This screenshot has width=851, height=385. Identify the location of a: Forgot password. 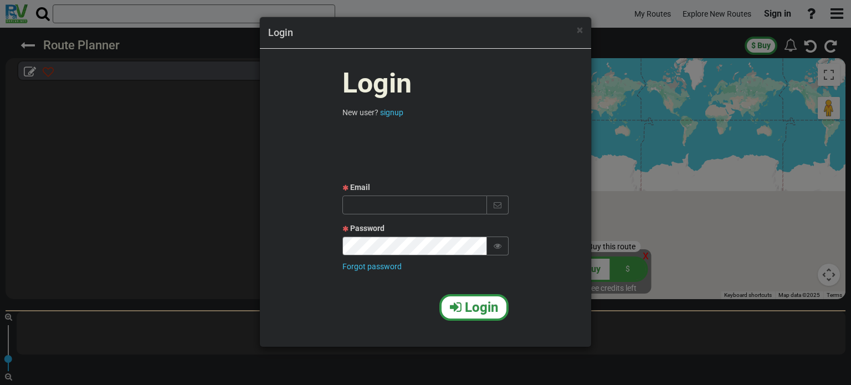
(372, 267).